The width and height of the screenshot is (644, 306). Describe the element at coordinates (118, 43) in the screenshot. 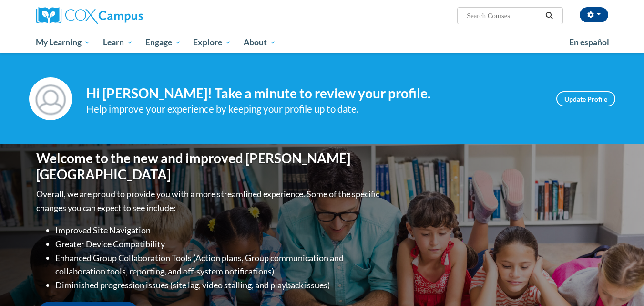

I see `a: Learn` at that location.